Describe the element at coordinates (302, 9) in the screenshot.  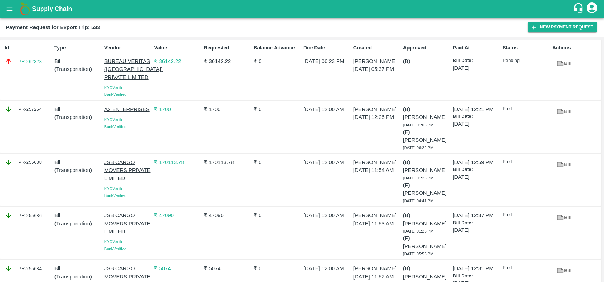
I see `a: Supply Chain` at that location.